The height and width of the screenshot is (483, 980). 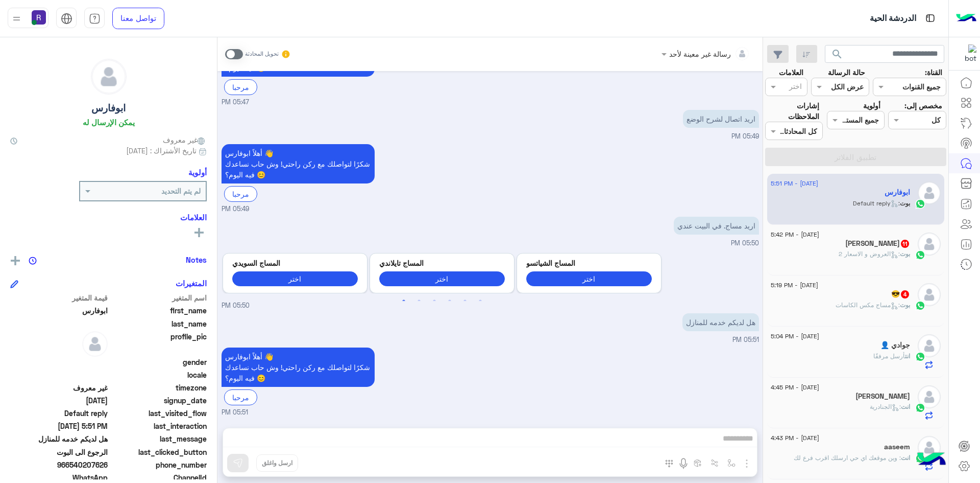 I want to click on p: المساج الشياتسو, so click(x=589, y=262).